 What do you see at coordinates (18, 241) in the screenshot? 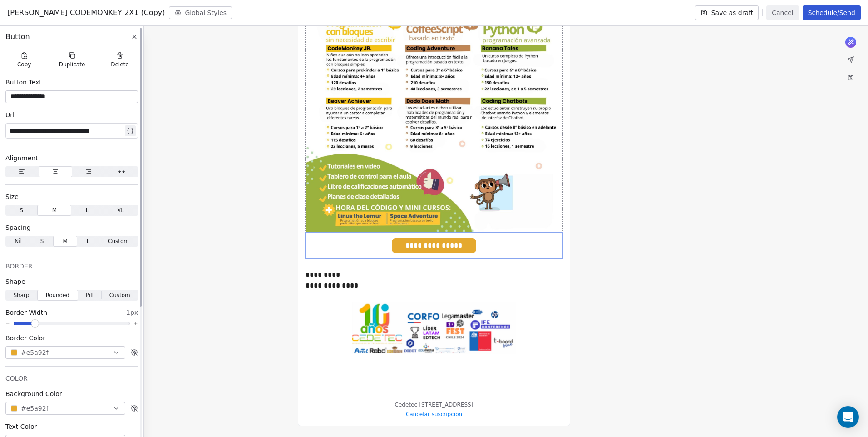
I see `span: Nil` at bounding box center [18, 241].